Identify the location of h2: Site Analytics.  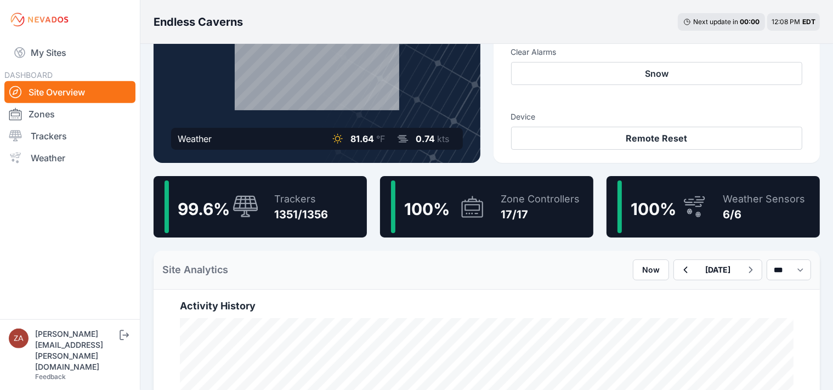
(195, 270).